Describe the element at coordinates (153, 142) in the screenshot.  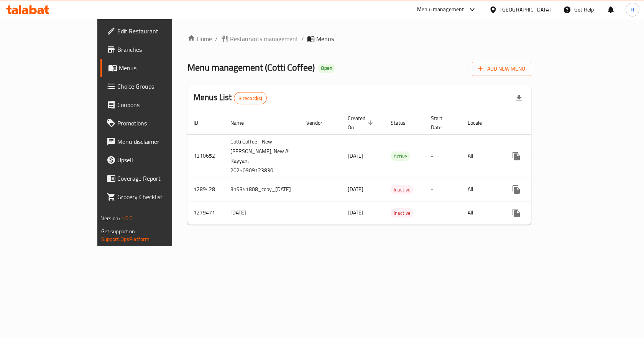
I see `a: Menu disclaimer` at that location.